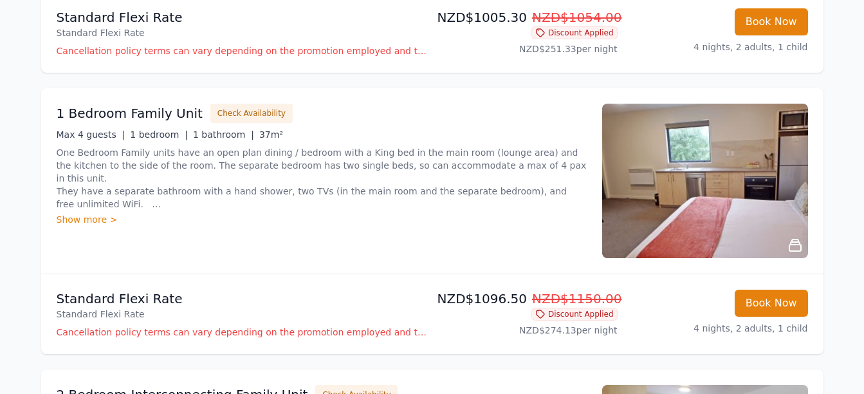  Describe the element at coordinates (251, 113) in the screenshot. I see `button: Check Availability` at that location.